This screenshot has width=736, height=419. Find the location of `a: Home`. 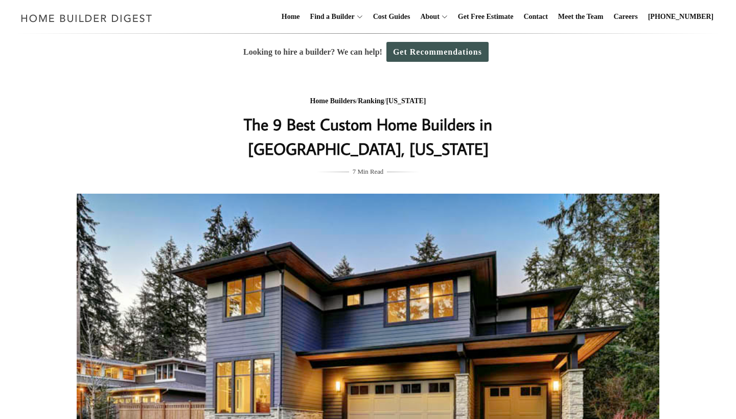

a: Home is located at coordinates (291, 17).